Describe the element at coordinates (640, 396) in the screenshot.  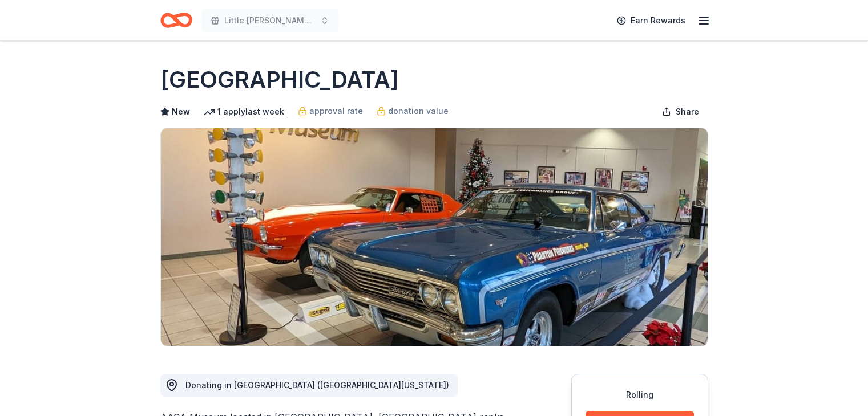
I see `div: Rolling` at that location.